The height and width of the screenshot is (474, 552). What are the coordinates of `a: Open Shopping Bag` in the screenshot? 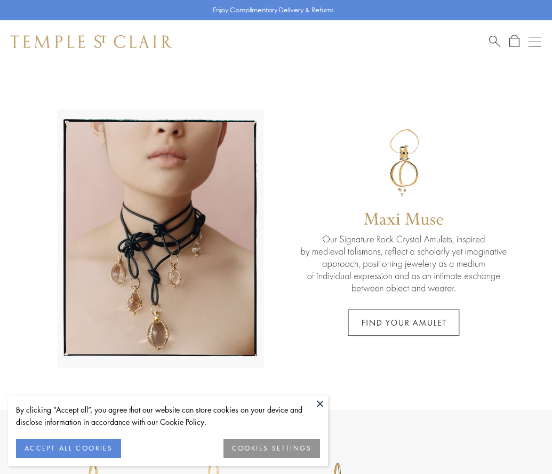 It's located at (514, 41).